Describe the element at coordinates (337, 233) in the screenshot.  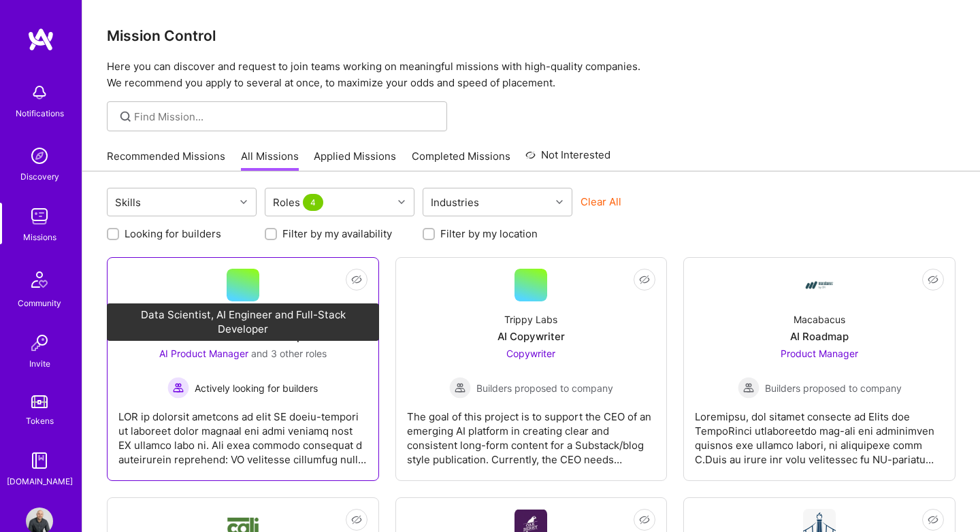
I see `label: Filter by my availability` at that location.